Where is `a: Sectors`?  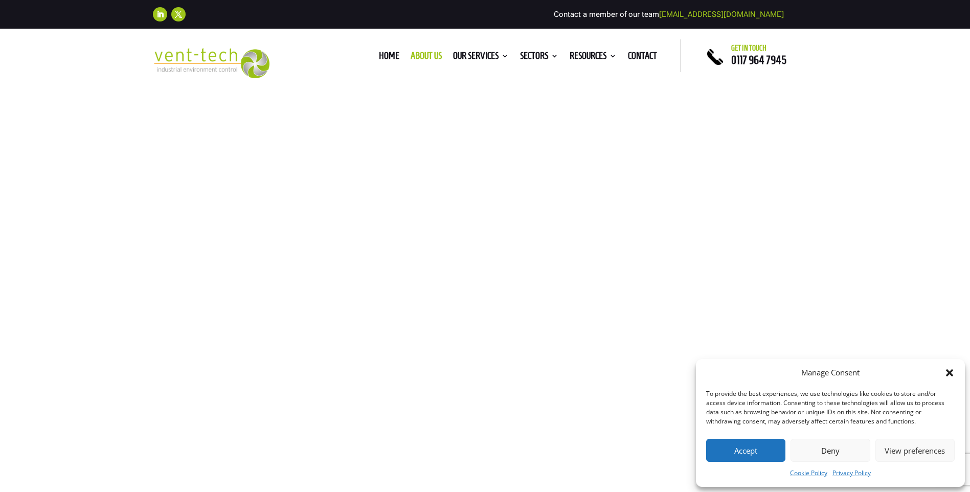
a: Sectors is located at coordinates (539, 58).